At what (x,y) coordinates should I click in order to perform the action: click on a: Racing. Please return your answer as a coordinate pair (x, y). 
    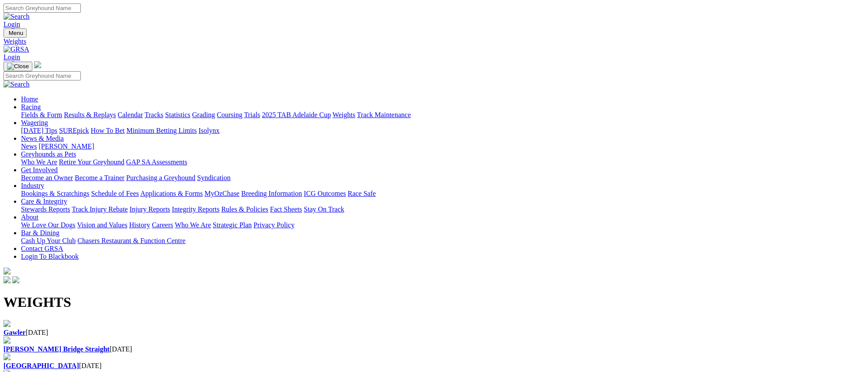
    Looking at the image, I should click on (31, 107).